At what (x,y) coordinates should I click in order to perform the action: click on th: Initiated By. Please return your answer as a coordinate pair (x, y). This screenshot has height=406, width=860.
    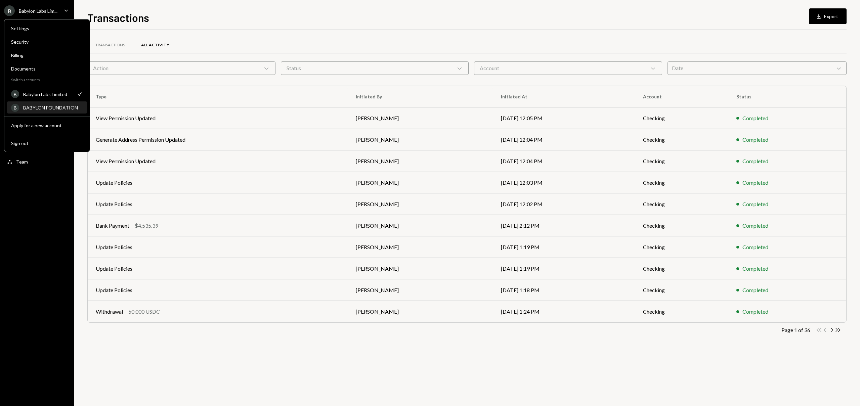
    Looking at the image, I should click on (420, 97).